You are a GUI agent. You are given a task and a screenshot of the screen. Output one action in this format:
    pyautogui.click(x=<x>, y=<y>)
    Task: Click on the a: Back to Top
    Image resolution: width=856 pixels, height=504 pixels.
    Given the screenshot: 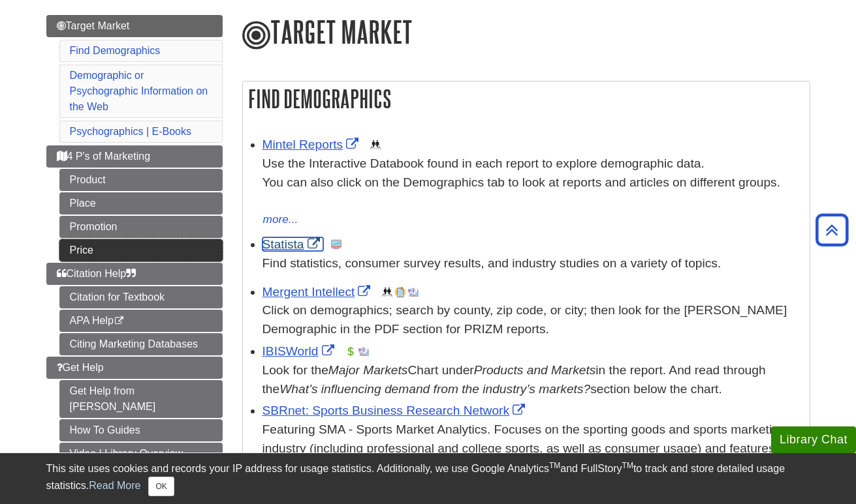 What is the action you would take?
    pyautogui.click(x=832, y=229)
    